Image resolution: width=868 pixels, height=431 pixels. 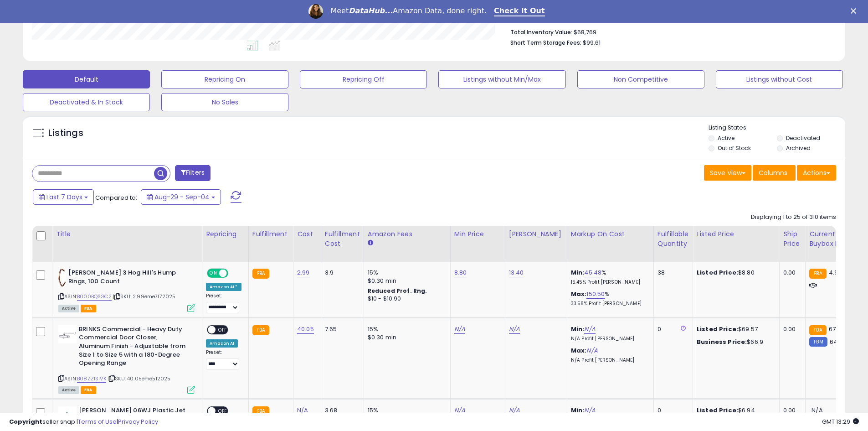 I want to click on a: Terms of Use, so click(x=97, y=422).